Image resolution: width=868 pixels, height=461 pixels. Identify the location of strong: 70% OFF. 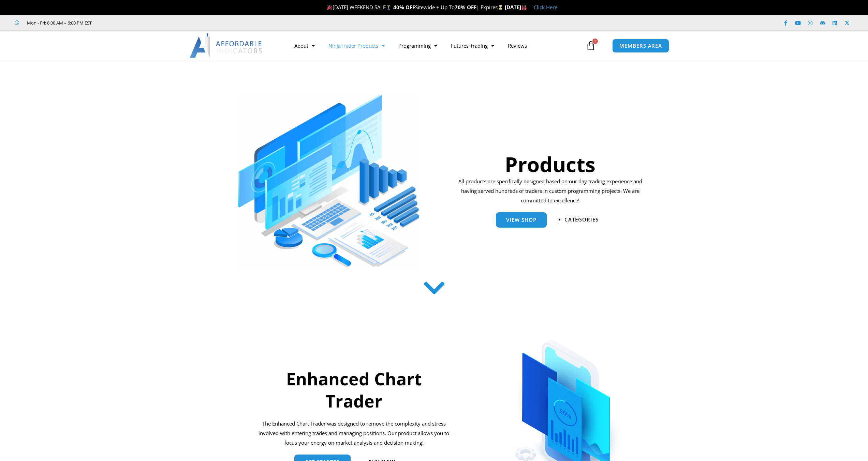
(465, 7).